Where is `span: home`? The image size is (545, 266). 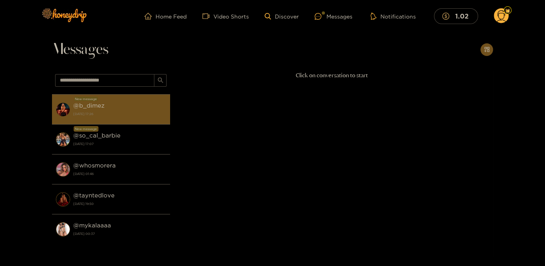 span: home is located at coordinates (150, 16).